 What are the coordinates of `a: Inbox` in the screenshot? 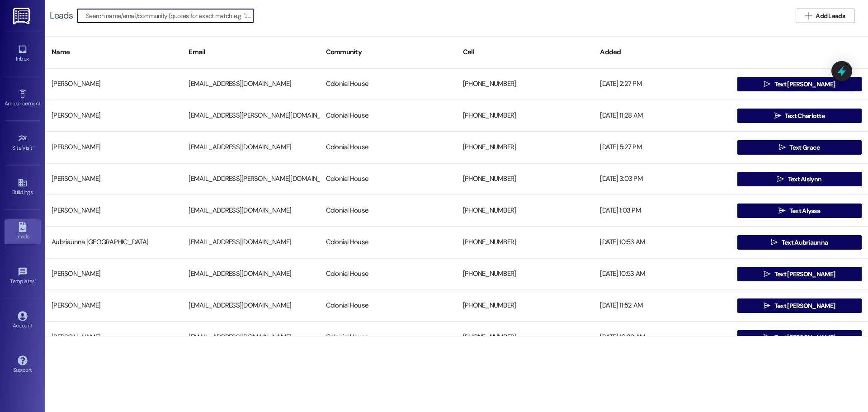 It's located at (22, 54).